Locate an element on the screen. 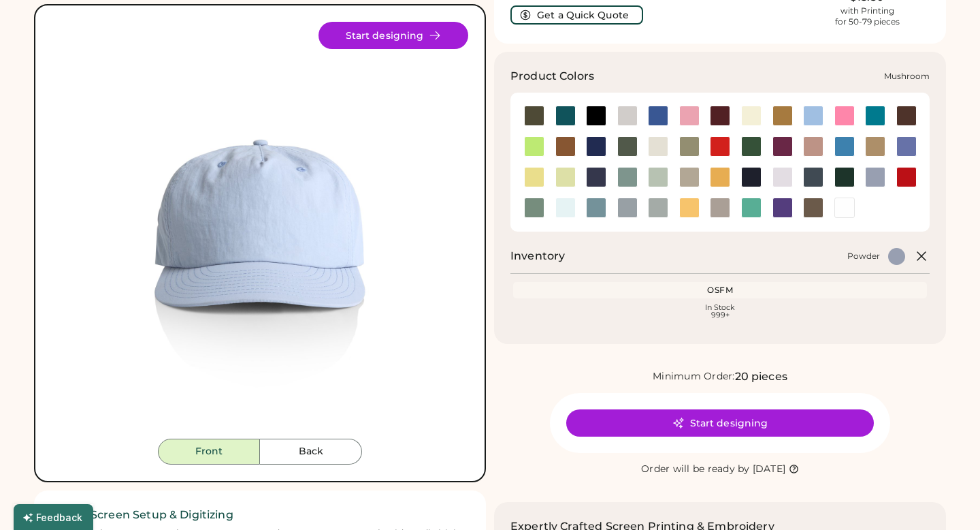 Image resolution: width=980 pixels, height=530 pixels. h2: Inventory is located at coordinates (538, 256).